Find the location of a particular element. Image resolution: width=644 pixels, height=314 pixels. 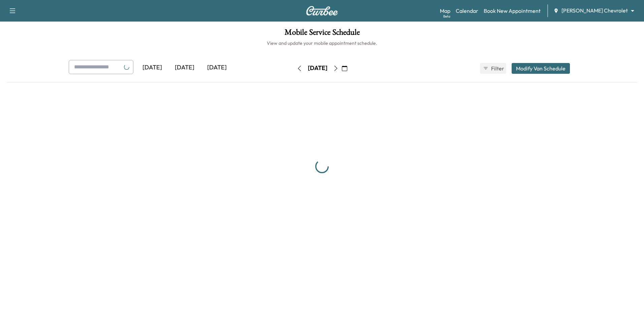

button: Modify Van Schedule is located at coordinates (541, 68).